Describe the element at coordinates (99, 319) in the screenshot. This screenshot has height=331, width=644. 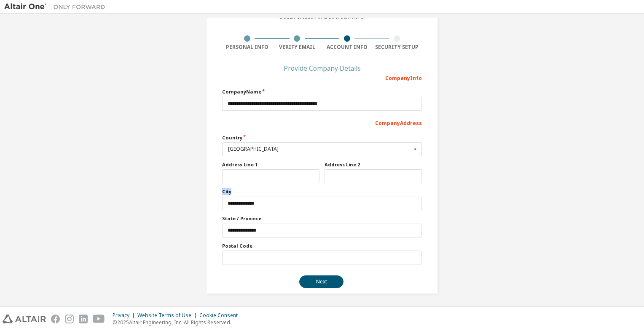
I see `img: youtube.svg` at that location.